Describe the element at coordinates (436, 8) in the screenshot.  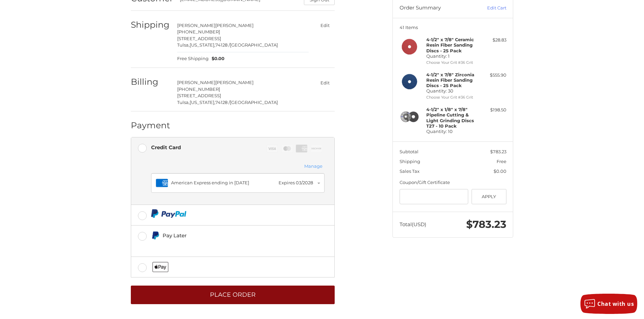
I see `h3: Order Summary` at that location.